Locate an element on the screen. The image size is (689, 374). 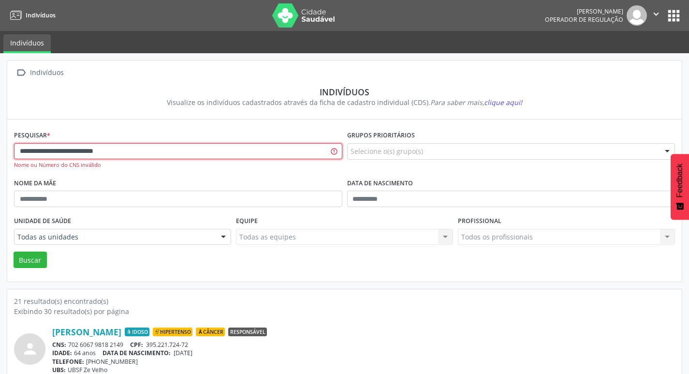
div: Visualize os indivíduos cadastrados através da ficha de cadastro individual (CDS). is located at coordinates (344, 102).